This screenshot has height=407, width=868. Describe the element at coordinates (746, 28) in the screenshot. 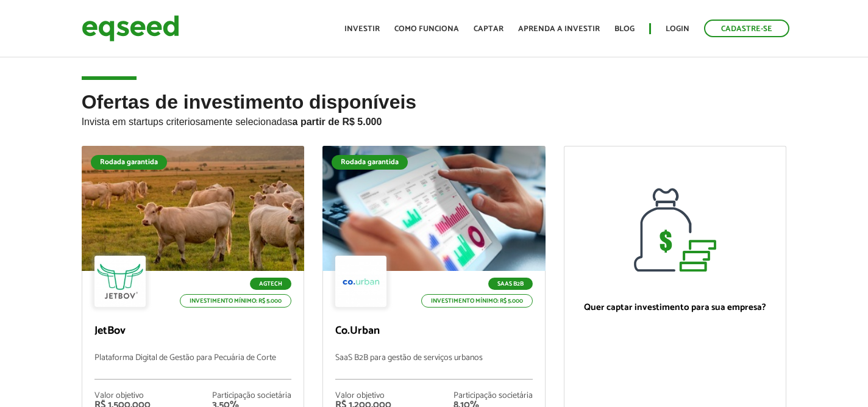

I see `a: Cadastre-se` at that location.